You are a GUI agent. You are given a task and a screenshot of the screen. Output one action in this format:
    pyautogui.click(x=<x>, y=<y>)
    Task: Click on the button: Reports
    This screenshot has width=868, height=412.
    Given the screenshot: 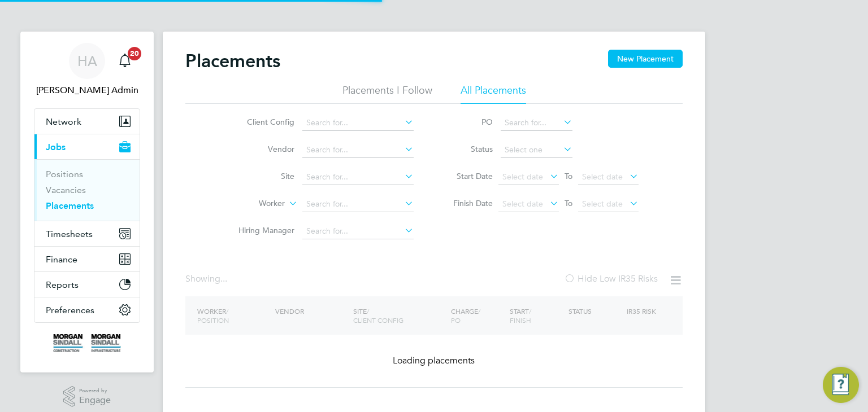 What is the action you would take?
    pyautogui.click(x=87, y=285)
    